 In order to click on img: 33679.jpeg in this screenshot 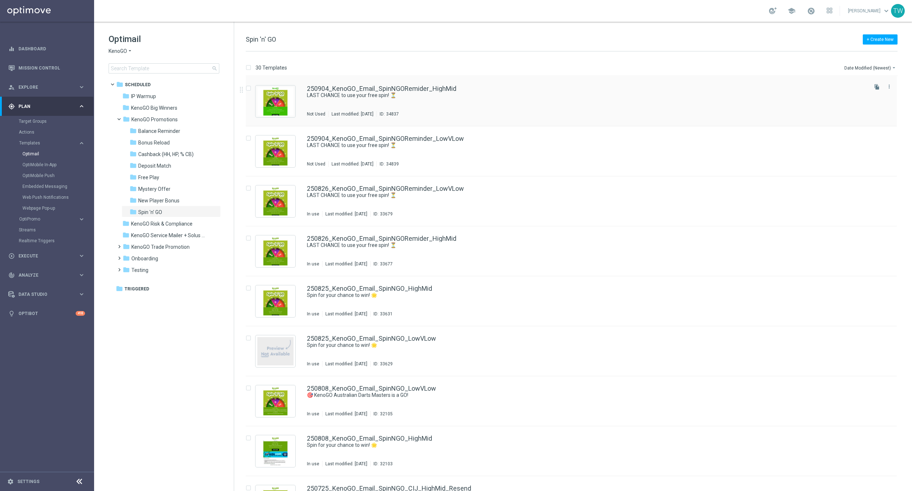, I will do `click(276, 201)`.